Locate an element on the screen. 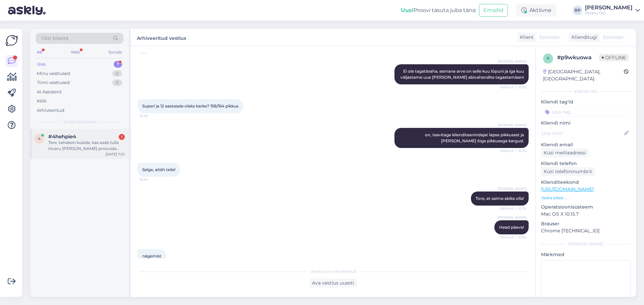  div: Uus is located at coordinates (41, 65).